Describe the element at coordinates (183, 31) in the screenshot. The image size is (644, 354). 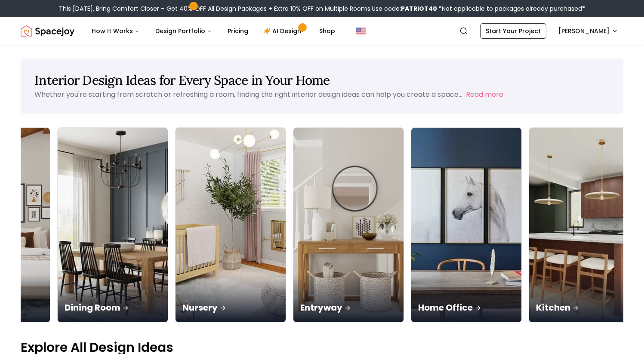
I see `button: Design Portfolio` at that location.